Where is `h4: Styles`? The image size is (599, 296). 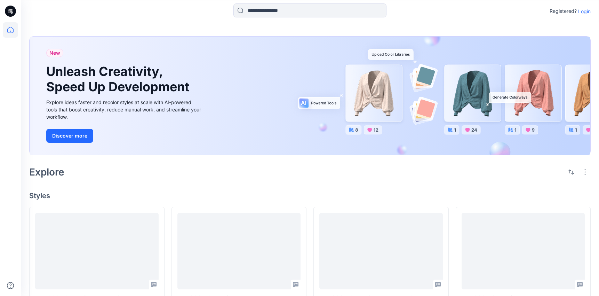
h4: Styles is located at coordinates (310, 196).